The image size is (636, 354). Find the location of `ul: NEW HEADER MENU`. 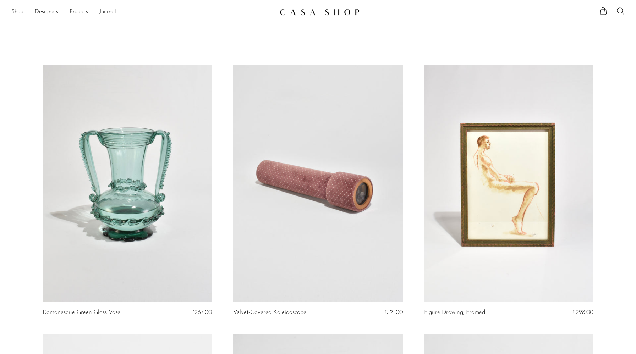

ul: NEW HEADER MENU is located at coordinates (143, 12).